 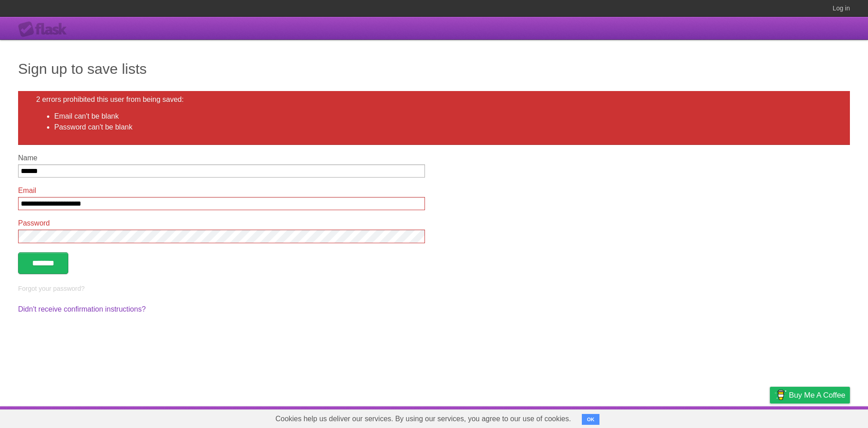 What do you see at coordinates (818, 394) in the screenshot?
I see `span: Buy me a coffee` at bounding box center [818, 394].